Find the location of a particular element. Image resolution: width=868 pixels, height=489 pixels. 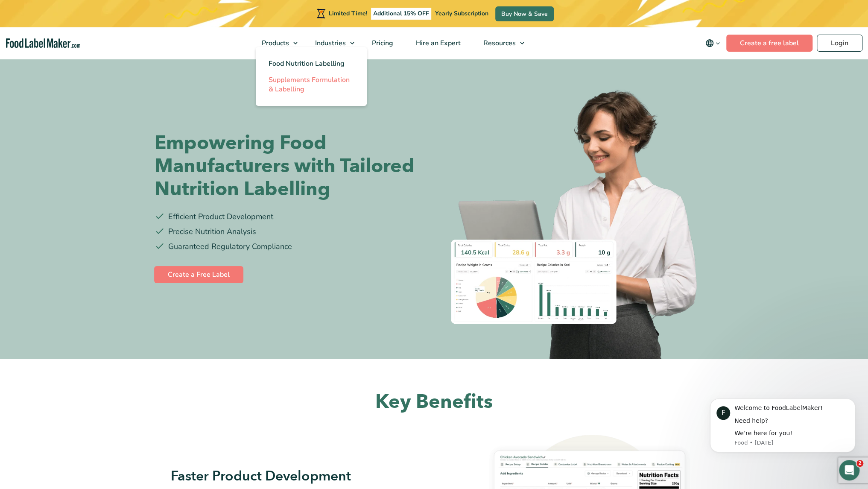

span: Products is located at coordinates (274, 43).